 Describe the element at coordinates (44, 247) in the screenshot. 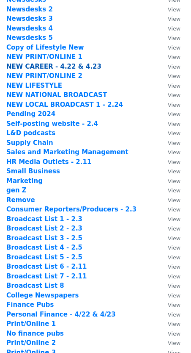

I see `strong: Broadcast List 4 - 2.5` at that location.